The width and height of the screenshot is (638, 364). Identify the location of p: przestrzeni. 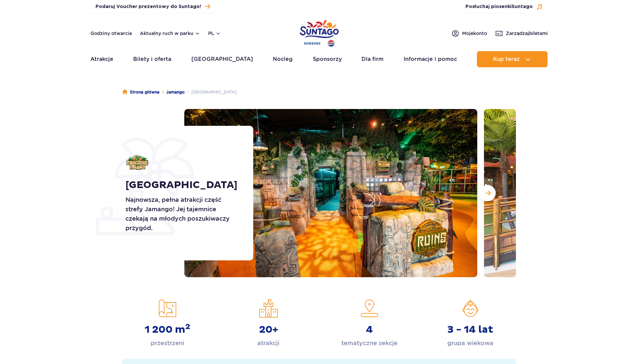
(167, 342).